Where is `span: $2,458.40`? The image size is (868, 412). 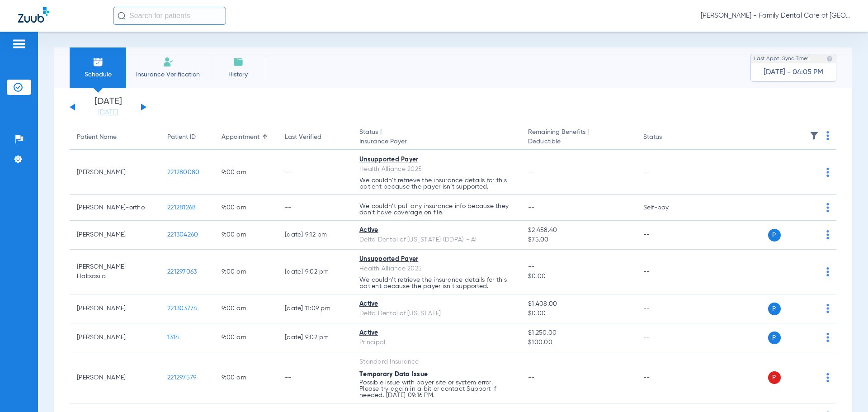 span: $2,458.40 is located at coordinates (579, 230).